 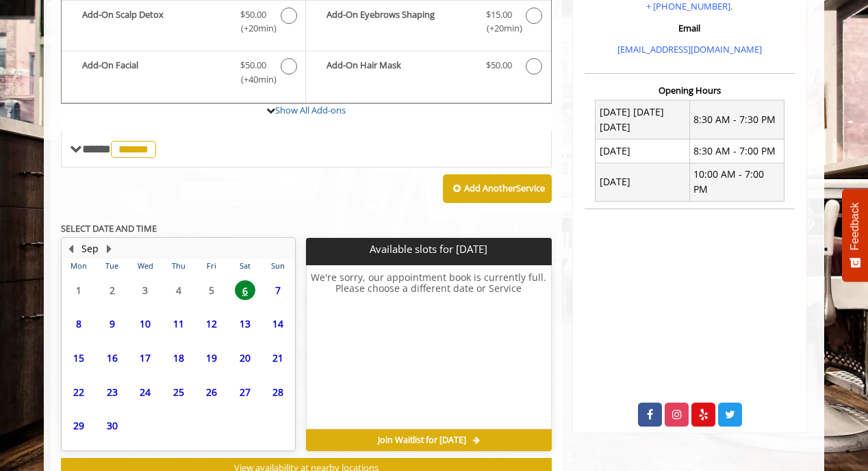 What do you see at coordinates (111, 266) in the screenshot?
I see `th: Tue` at bounding box center [111, 266].